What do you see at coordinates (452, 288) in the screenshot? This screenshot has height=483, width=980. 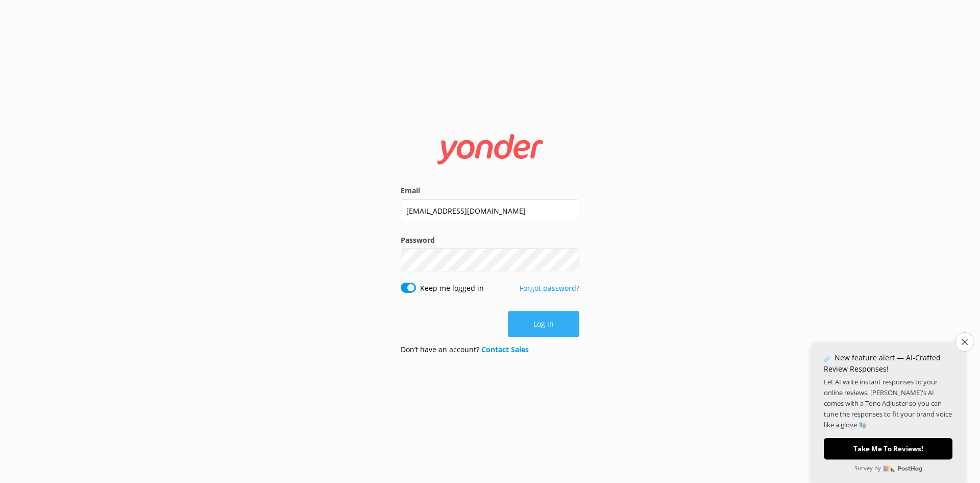 I see `label: Keep me logged in` at bounding box center [452, 288].